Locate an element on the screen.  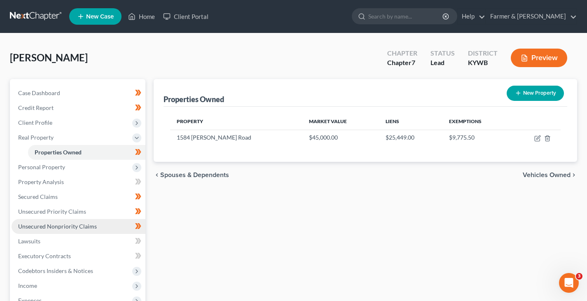
a: Lawsuits is located at coordinates (78, 241).